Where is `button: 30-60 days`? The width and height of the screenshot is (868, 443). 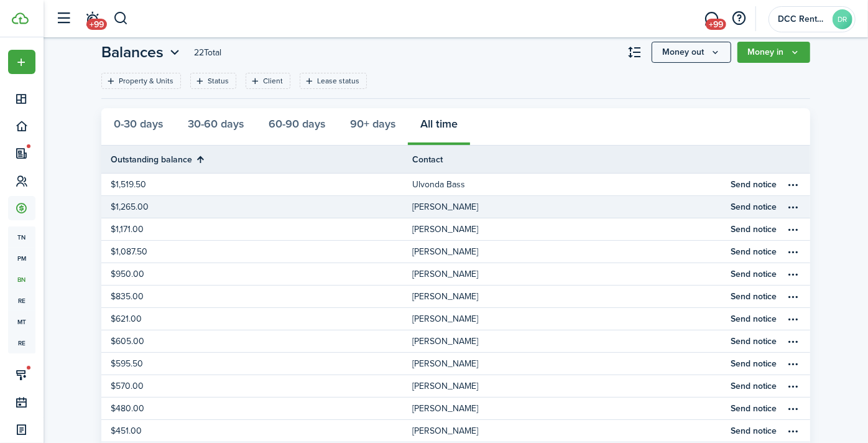 button: 30-60 days is located at coordinates (216, 127).